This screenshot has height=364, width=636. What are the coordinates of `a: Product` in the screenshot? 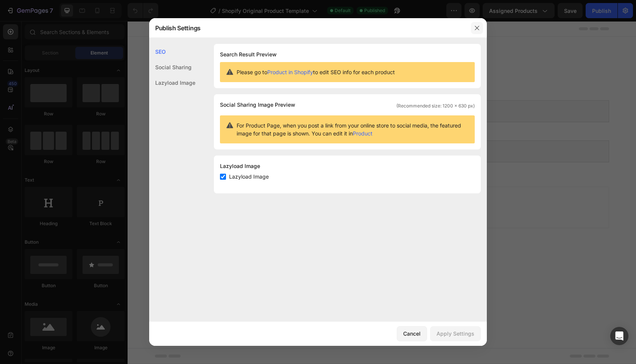 It's located at (363, 133).